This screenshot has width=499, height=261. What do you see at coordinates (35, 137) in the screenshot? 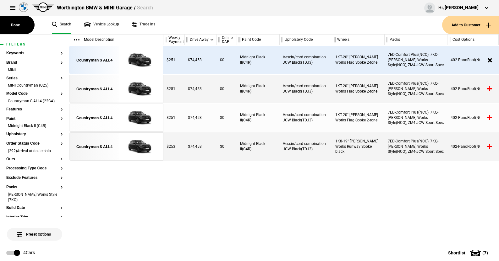
I see `section: Upholstery` at bounding box center [35, 137].